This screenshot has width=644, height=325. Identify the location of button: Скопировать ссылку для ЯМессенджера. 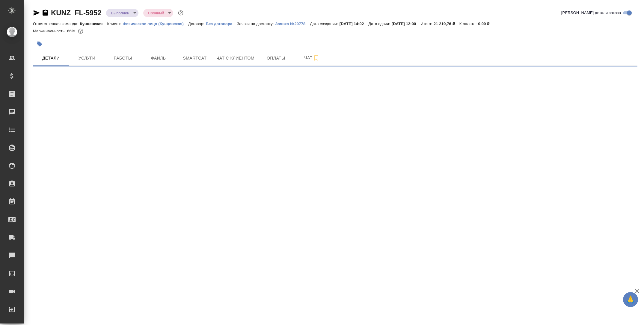
(37, 13).